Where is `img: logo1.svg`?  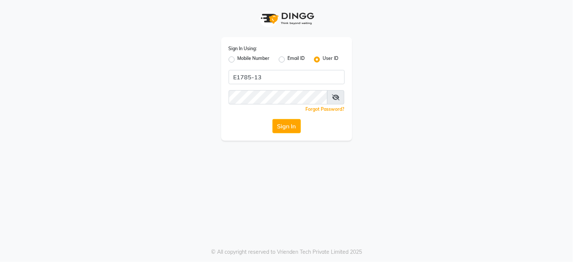
img: logo1.svg is located at coordinates (287, 18).